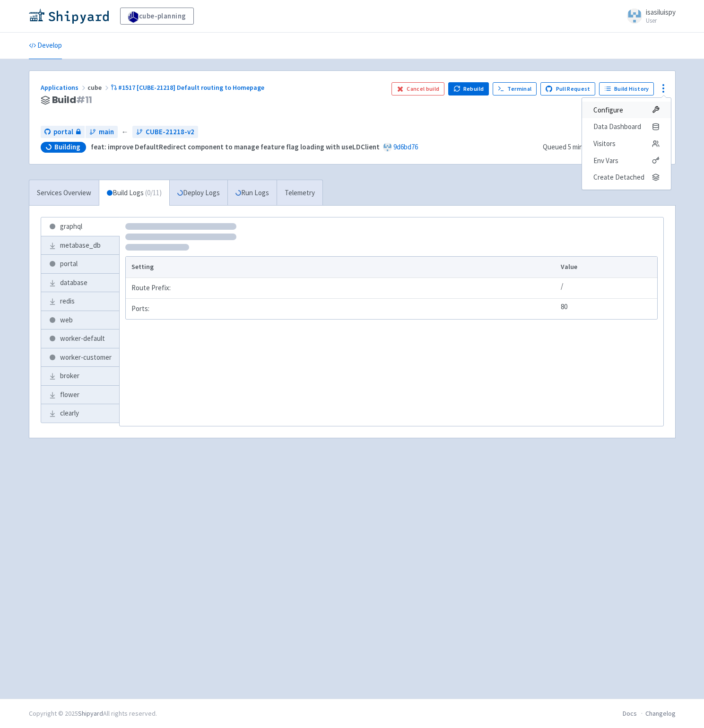 This screenshot has width=704, height=728. I want to click on td: Route Prefix:, so click(341, 288).